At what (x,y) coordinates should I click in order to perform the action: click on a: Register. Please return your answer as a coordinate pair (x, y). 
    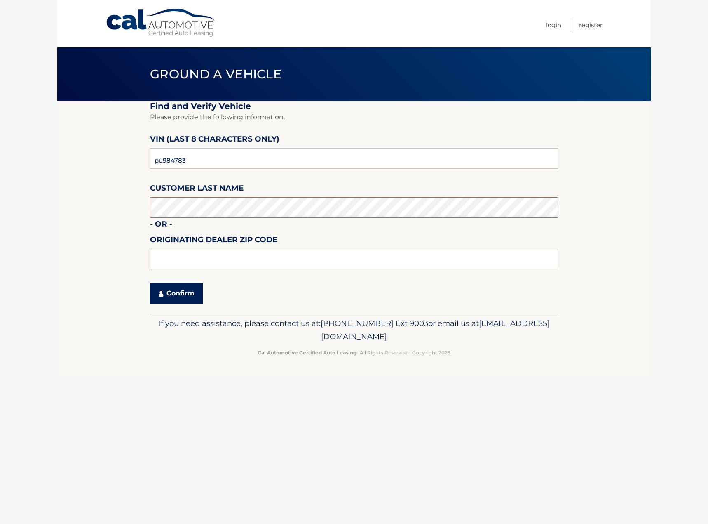
    Looking at the image, I should click on (591, 25).